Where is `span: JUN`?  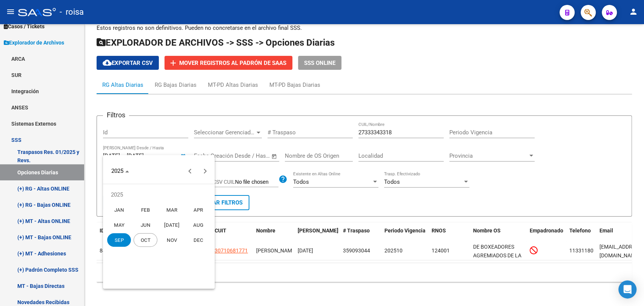
span: JUN is located at coordinates (145, 225).